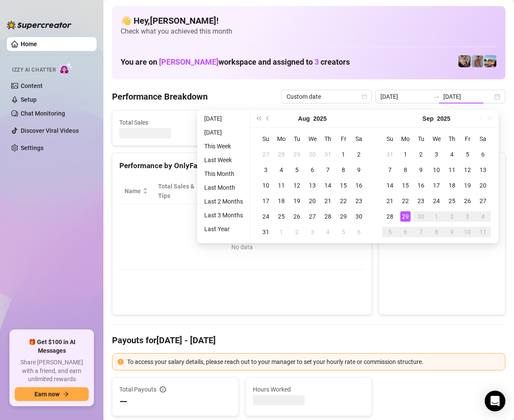  I want to click on span: 🎁 Get $100 in AI Messages, so click(51, 346).